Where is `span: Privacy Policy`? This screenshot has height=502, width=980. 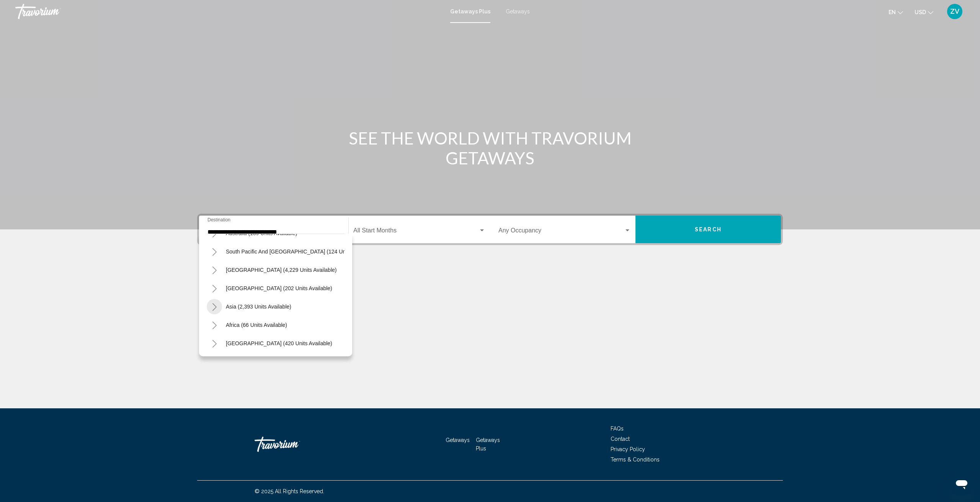
span: Privacy Policy is located at coordinates (628, 449).